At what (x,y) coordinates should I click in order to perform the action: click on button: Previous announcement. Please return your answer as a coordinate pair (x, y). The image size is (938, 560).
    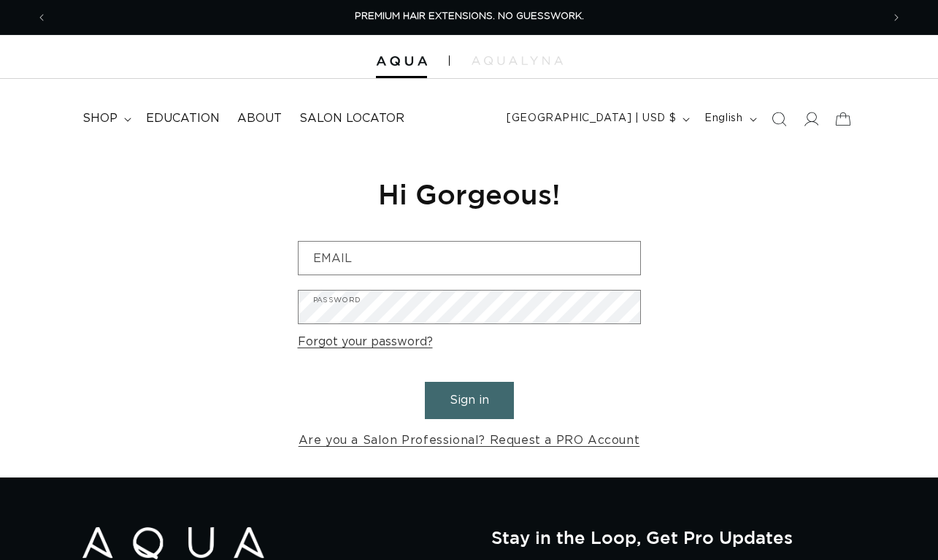
    Looking at the image, I should click on (42, 17).